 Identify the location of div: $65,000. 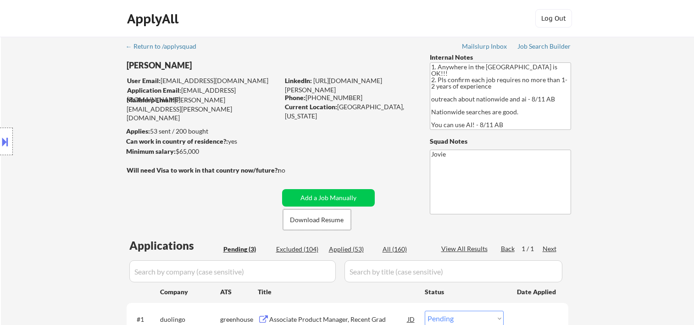
(202, 151).